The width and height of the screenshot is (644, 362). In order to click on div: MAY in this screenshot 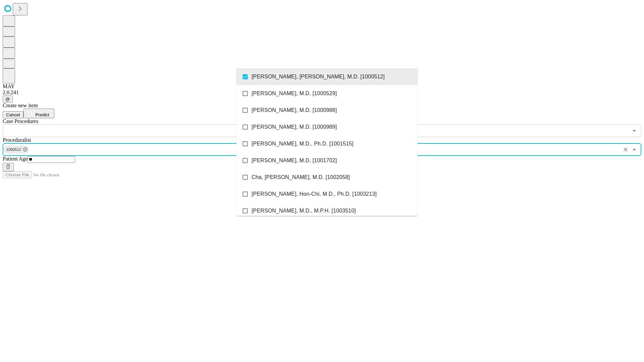, I will do `click(322, 86)`.